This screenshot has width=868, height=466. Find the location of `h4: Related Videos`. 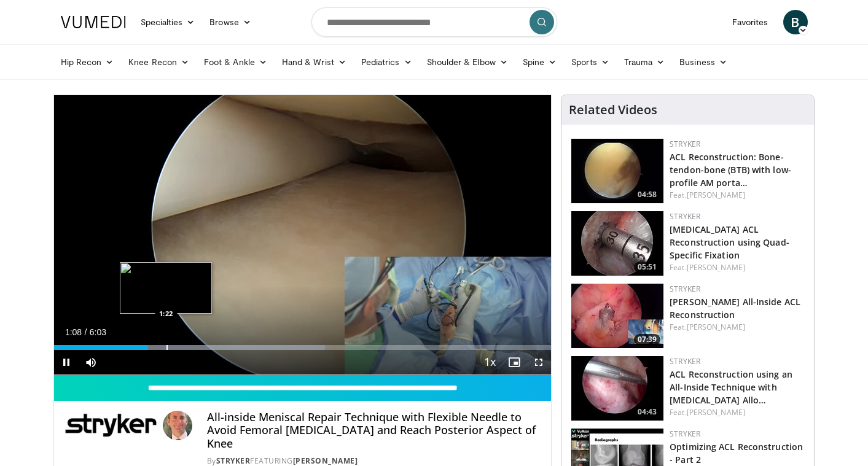

h4: Related Videos is located at coordinates (613, 110).